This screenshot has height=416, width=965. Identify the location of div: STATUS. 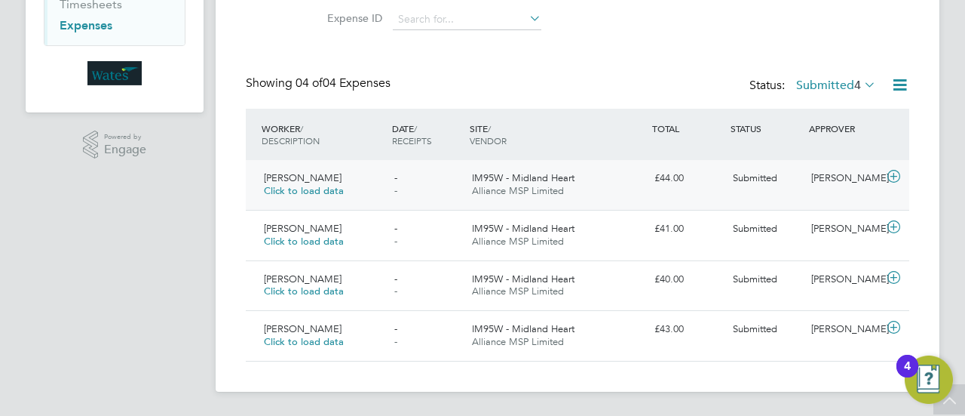
(766, 128).